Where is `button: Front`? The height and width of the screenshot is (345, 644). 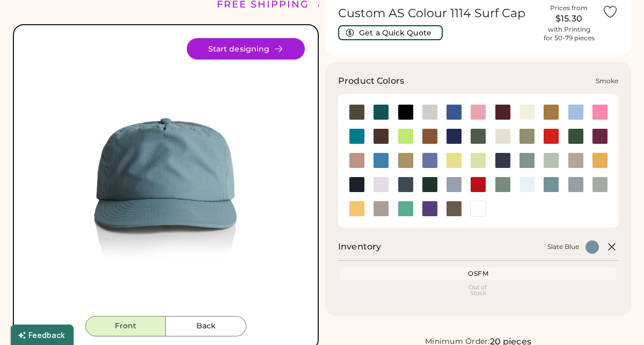
button: Front is located at coordinates (126, 326).